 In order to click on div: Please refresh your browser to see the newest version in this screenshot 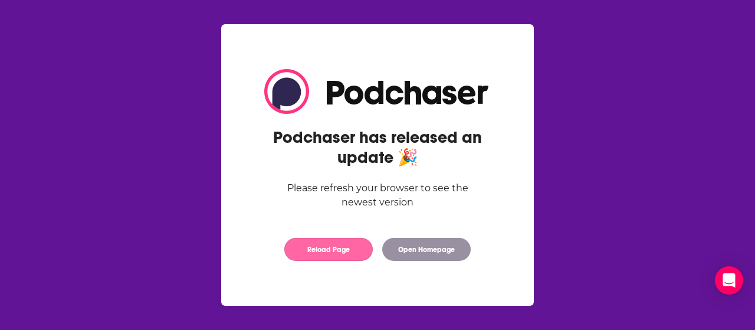, I will do `click(377, 195)`.